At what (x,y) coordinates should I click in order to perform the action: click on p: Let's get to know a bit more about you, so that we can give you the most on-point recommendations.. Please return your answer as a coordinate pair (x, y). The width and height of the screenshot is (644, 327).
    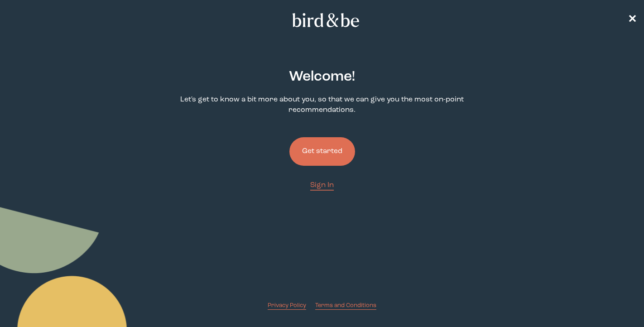
    Looking at the image, I should click on (322, 105).